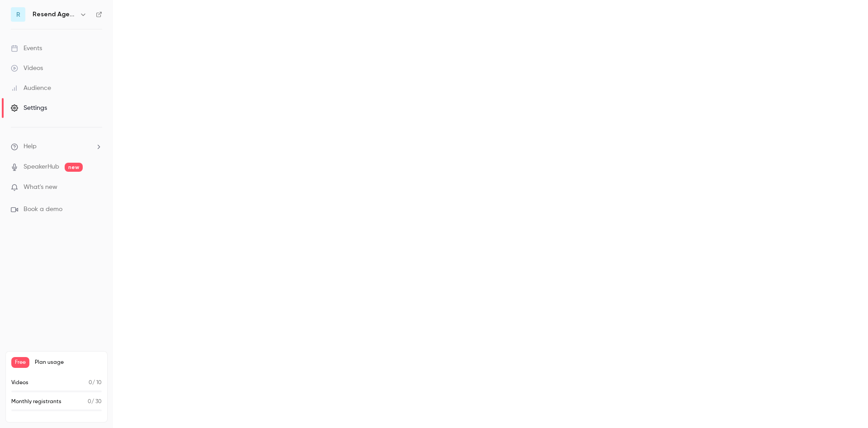 The width and height of the screenshot is (868, 428). Describe the element at coordinates (74, 167) in the screenshot. I see `span: new` at that location.